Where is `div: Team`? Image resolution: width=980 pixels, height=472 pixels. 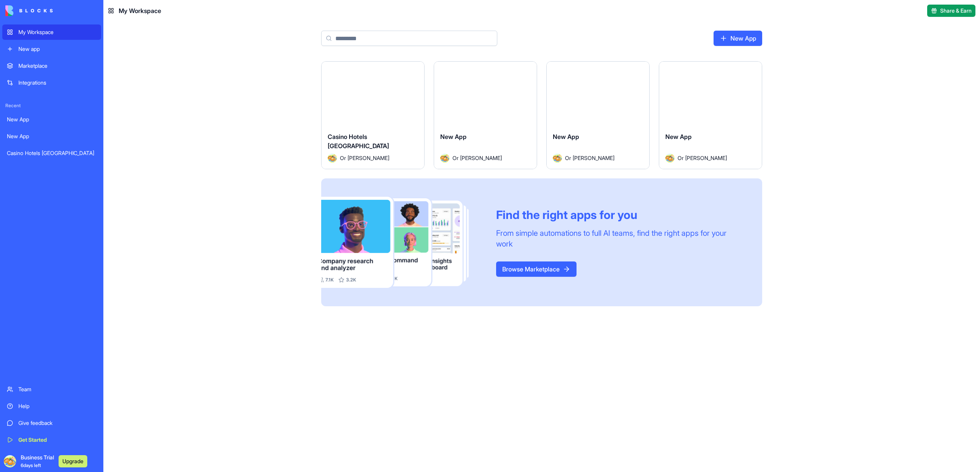
div: Team is located at coordinates (57, 390).